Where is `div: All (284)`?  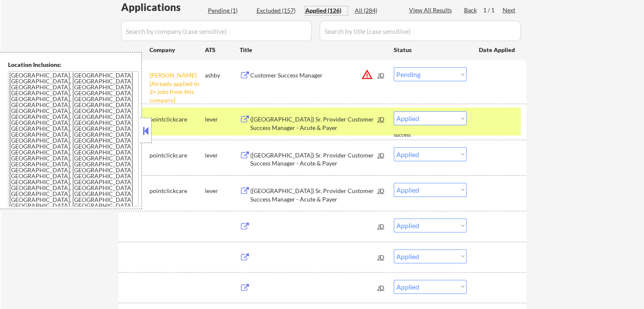 div: All (284) is located at coordinates (376, 10).